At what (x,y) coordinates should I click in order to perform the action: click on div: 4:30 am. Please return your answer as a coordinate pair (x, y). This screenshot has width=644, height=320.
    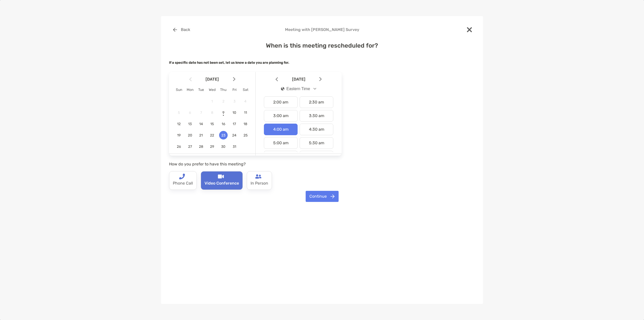
    Looking at the image, I should click on (316, 130).